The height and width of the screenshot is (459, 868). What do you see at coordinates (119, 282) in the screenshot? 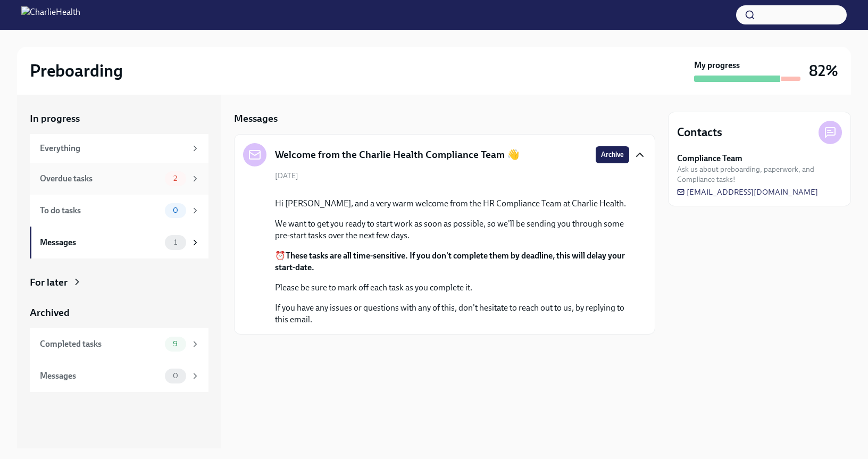
I see `a: For later` at bounding box center [119, 282].